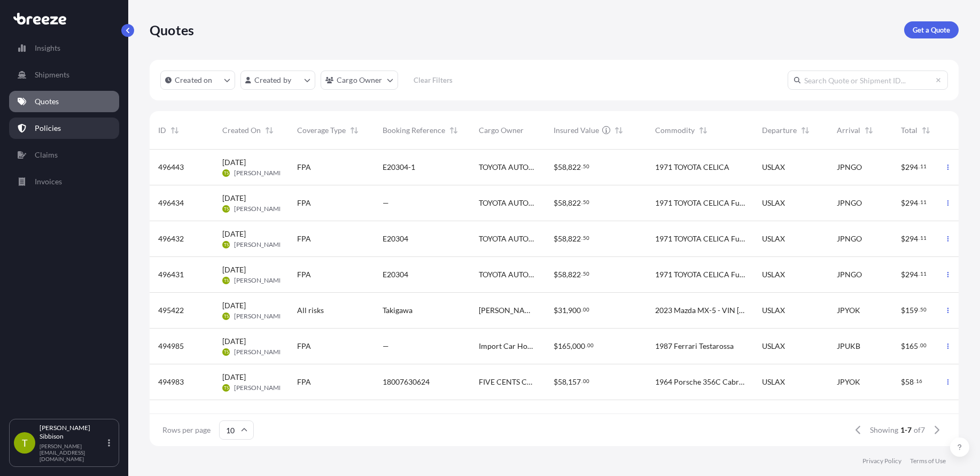 The image size is (980, 476). What do you see at coordinates (52, 75) in the screenshot?
I see `p: Shipments` at bounding box center [52, 75].